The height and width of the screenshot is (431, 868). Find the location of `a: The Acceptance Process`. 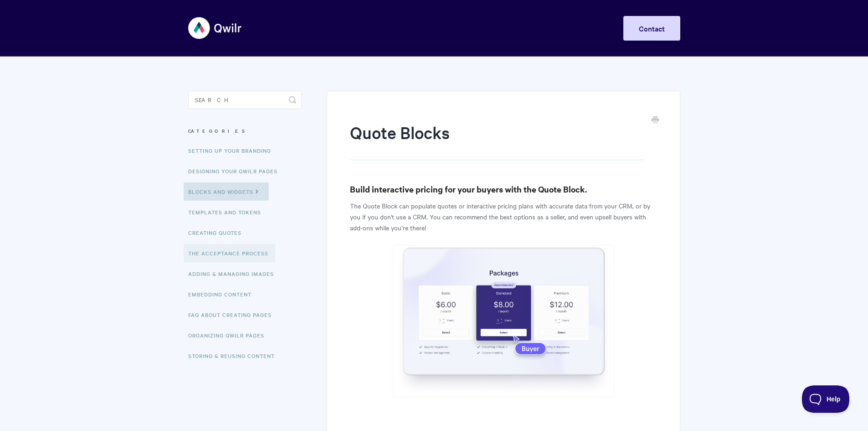

a: The Acceptance Process is located at coordinates (230, 253).